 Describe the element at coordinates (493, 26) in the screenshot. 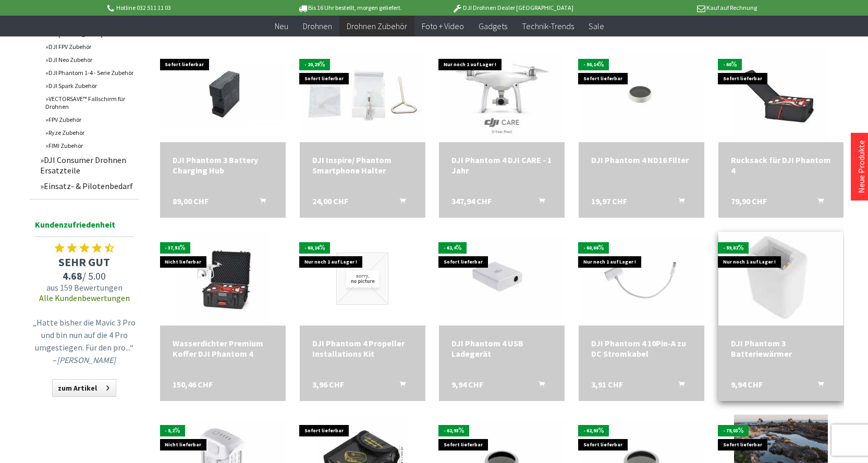

I see `span: Gadgets` at that location.